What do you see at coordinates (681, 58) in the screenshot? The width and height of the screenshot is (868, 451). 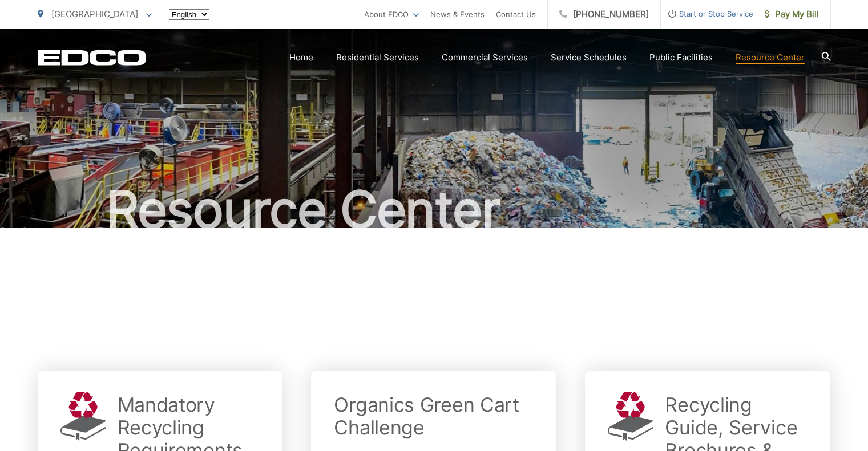 I see `a: Public Facilities` at bounding box center [681, 58].